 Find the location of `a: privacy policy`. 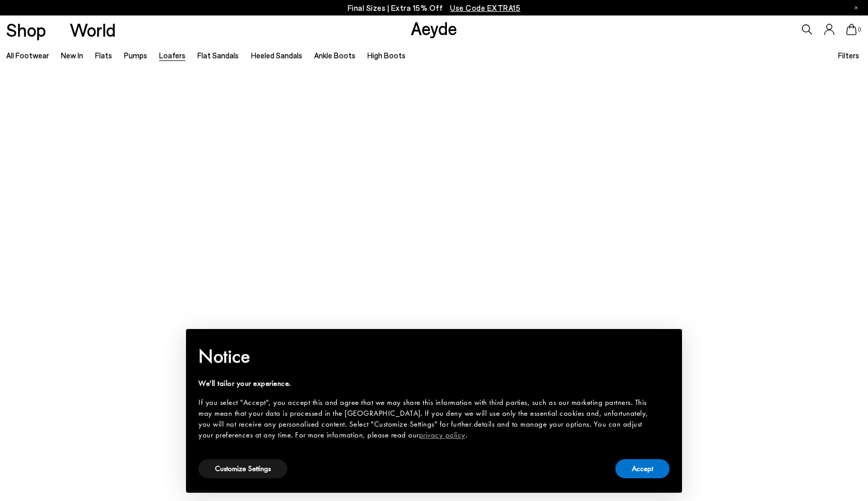

a: privacy policy is located at coordinates (443, 435).